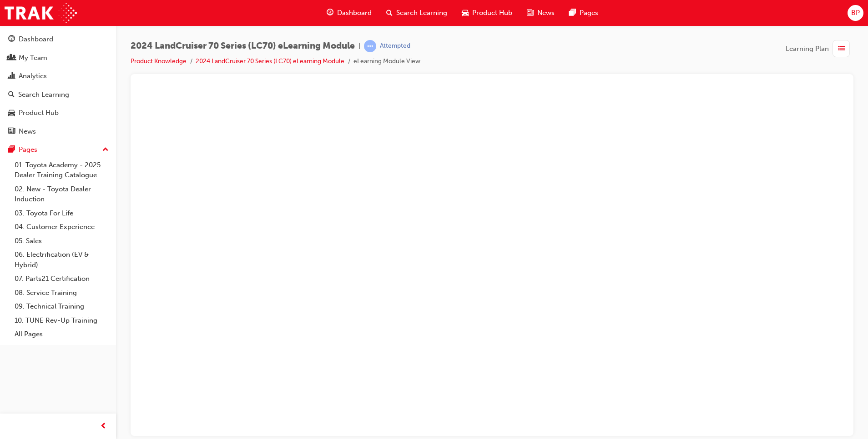 This screenshot has height=439, width=868. I want to click on span: 2024 LandCruiser 70 Series (LC70) eLearning Module, so click(243, 46).